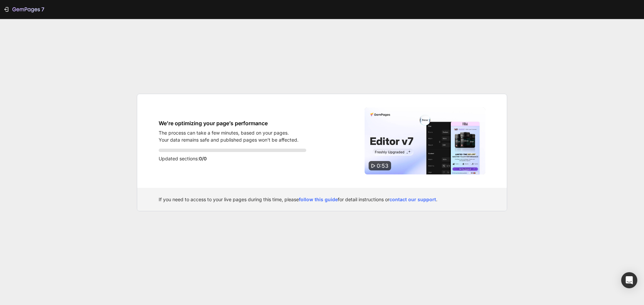 The height and width of the screenshot is (305, 644). Describe the element at coordinates (228, 133) in the screenshot. I see `p: The process can take a few minutes, based on your pages.` at that location.